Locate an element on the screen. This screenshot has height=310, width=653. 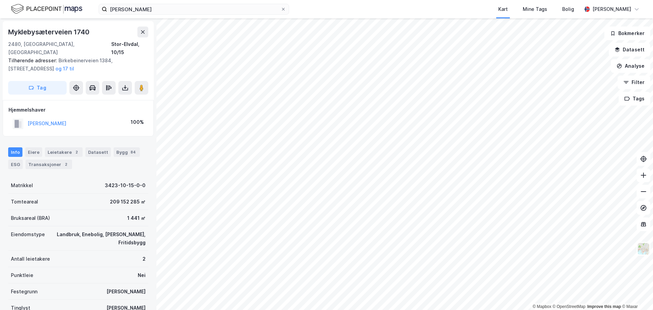
div: Transaksjoner is located at coordinates (49, 164).